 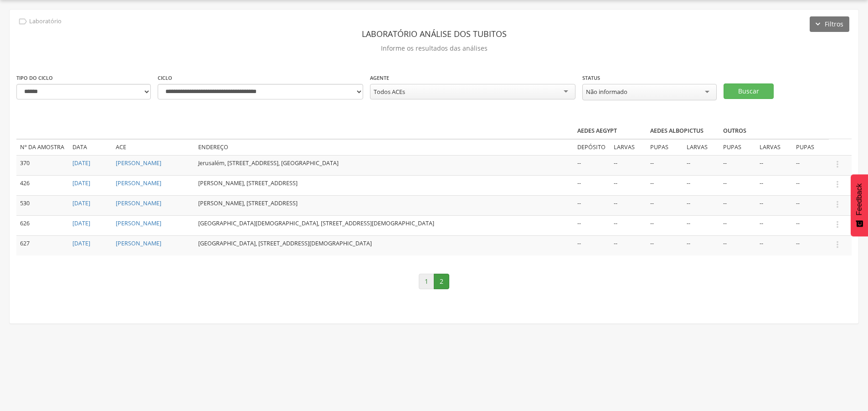 I want to click on td: ACE, so click(x=153, y=147).